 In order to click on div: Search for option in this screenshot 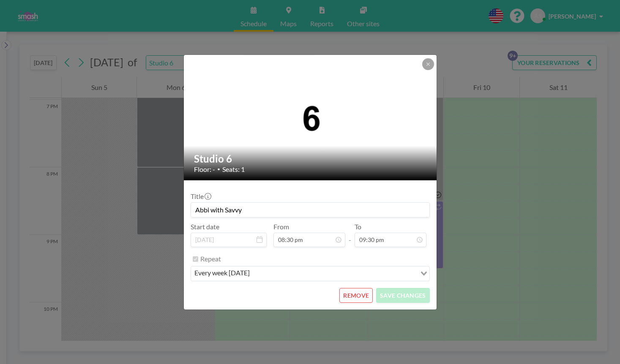, I will do `click(310, 274)`.